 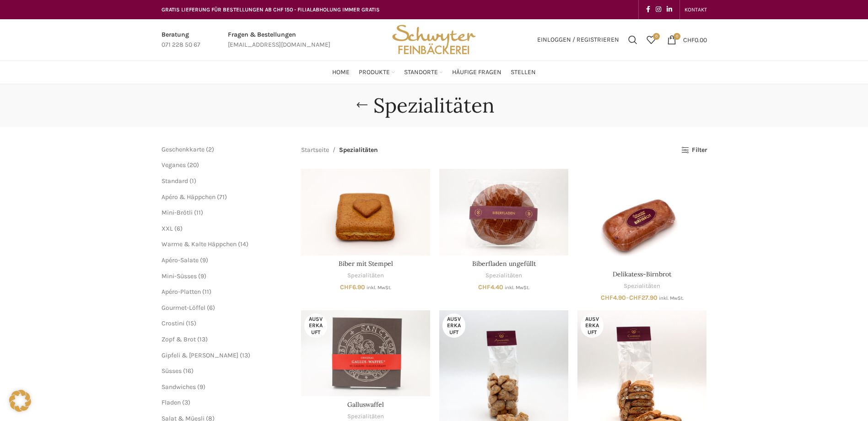 What do you see at coordinates (183, 150) in the screenshot?
I see `span: Geschenkkarte` at bounding box center [183, 150].